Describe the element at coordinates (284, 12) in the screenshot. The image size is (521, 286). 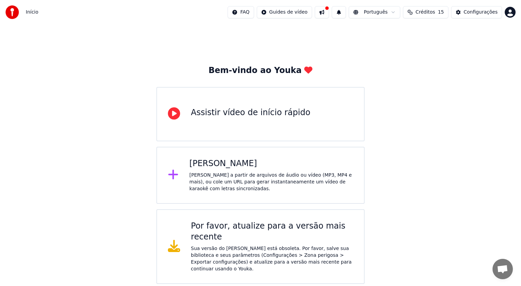
I see `button: Guides de vídeo` at that location.